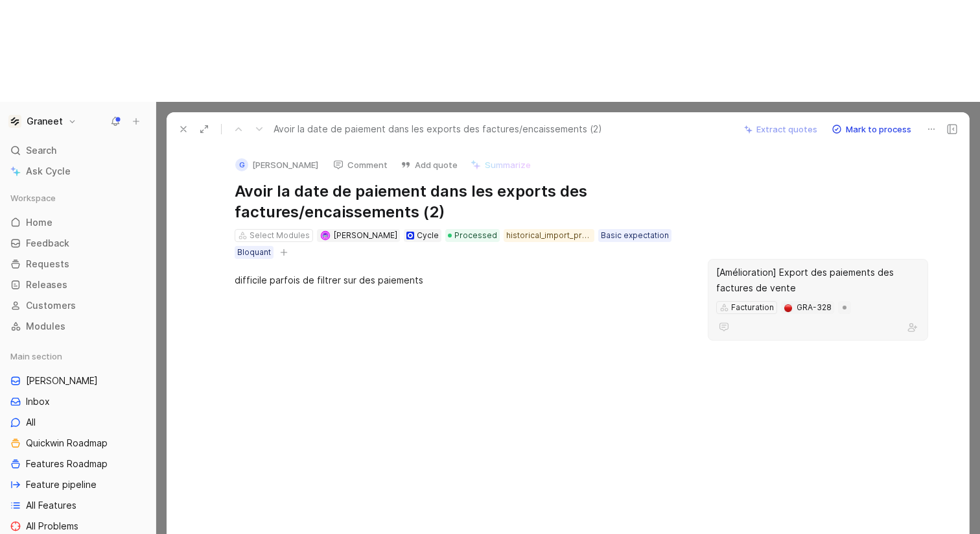 Image resolution: width=980 pixels, height=534 pixels. What do you see at coordinates (78, 285) in the screenshot?
I see `a: Releases` at bounding box center [78, 285].